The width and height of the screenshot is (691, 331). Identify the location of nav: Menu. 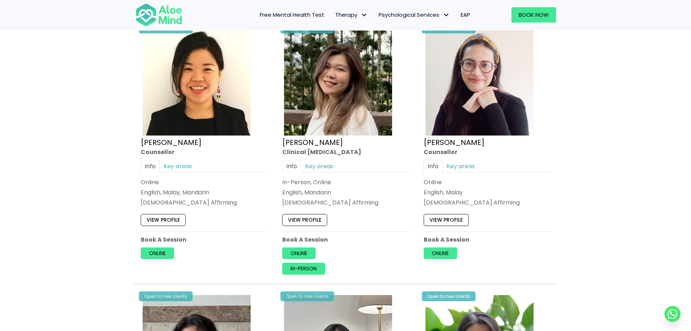
(334, 15).